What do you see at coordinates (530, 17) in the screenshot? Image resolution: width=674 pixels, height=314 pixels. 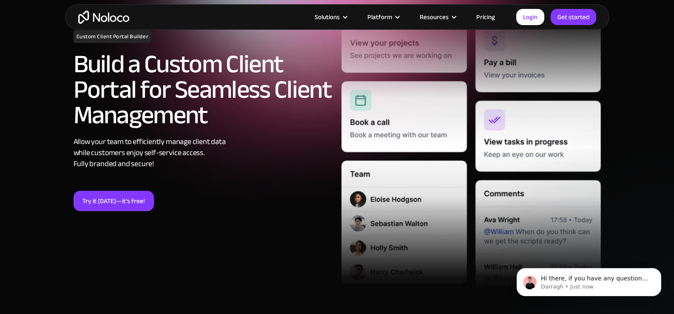 I see `a: Login` at bounding box center [530, 17].